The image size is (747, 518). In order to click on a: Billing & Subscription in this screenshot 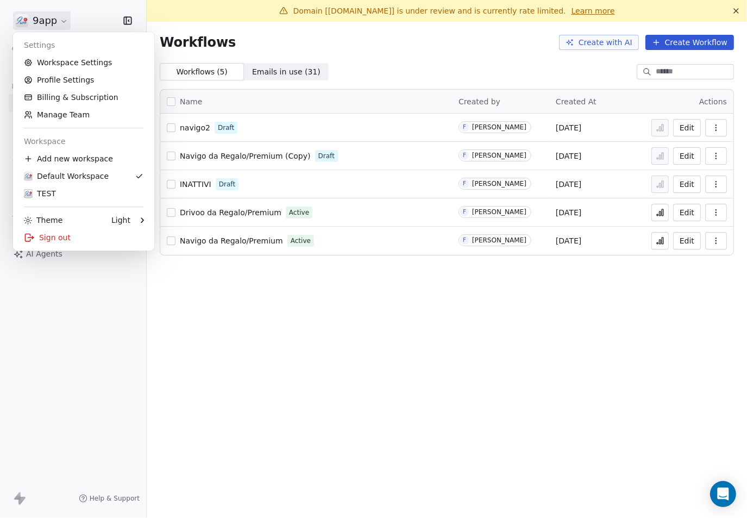, I will do `click(84, 97)`.